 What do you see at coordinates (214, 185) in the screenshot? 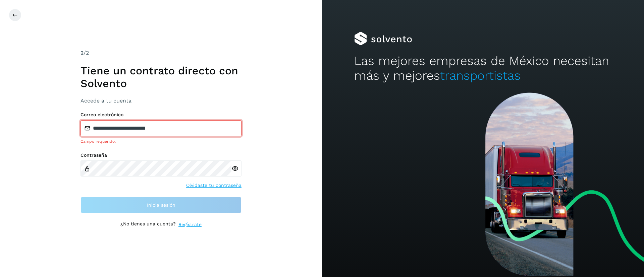
I see `a: Olvidaste tu contraseña` at bounding box center [214, 185].